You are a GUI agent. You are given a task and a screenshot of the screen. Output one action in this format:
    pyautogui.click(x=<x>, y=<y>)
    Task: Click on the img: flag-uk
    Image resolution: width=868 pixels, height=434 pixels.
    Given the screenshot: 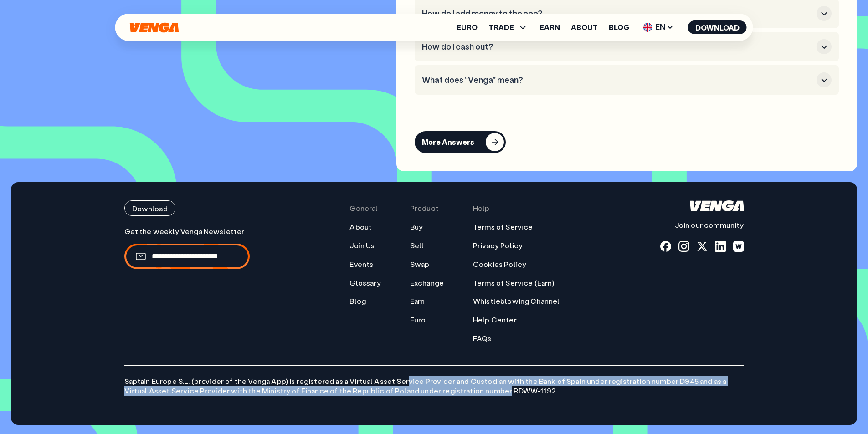 What is the action you would take?
    pyautogui.click(x=648, y=27)
    